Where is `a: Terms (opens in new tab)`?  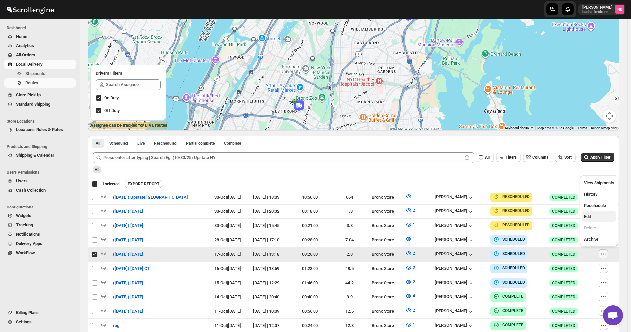
a: Terms (opens in new tab) is located at coordinates (582, 128).